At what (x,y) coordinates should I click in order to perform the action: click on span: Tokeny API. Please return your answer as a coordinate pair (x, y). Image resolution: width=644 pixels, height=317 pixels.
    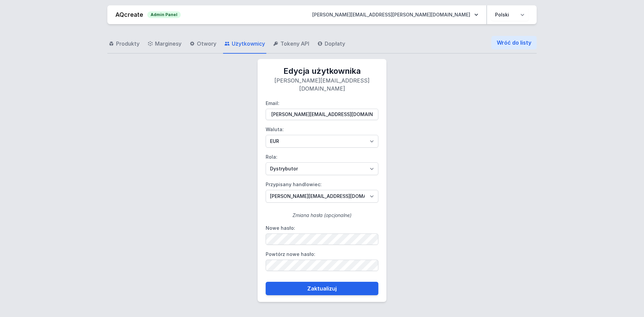
    Looking at the image, I should click on (295, 43).